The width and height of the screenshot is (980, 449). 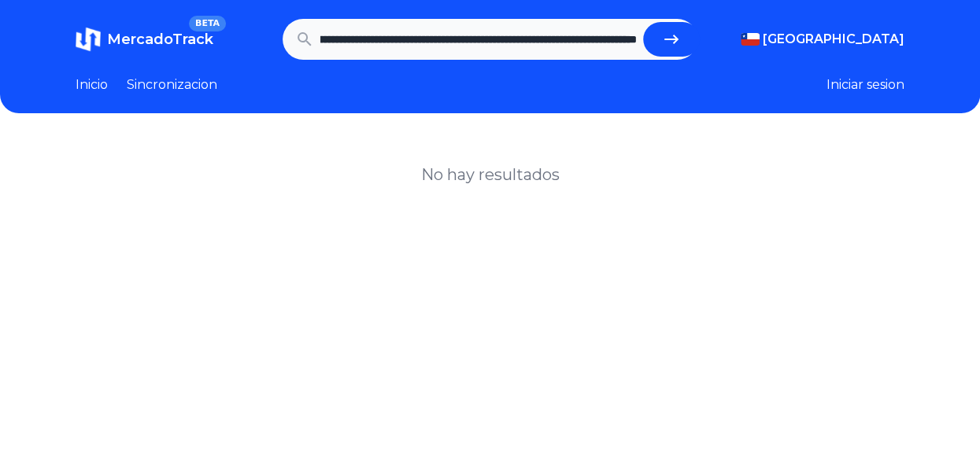 I want to click on a: MercadoTrackBETA, so click(x=144, y=39).